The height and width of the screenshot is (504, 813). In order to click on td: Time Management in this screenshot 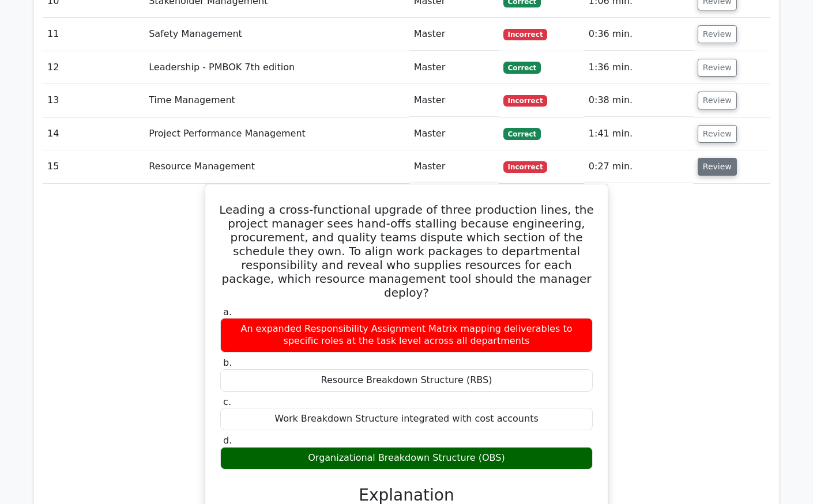, I will do `click(276, 100)`.